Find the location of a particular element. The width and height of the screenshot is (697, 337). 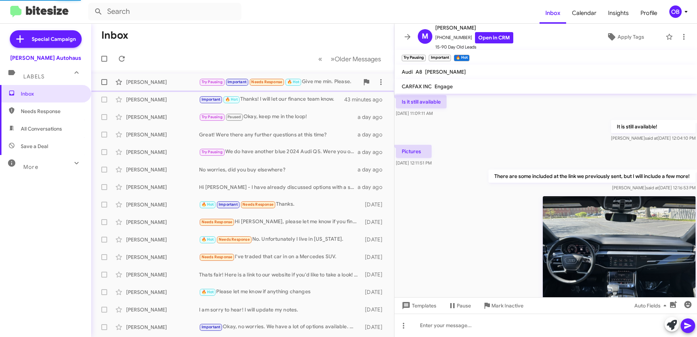

span: 15-90 Day Old Leads is located at coordinates (475, 47).